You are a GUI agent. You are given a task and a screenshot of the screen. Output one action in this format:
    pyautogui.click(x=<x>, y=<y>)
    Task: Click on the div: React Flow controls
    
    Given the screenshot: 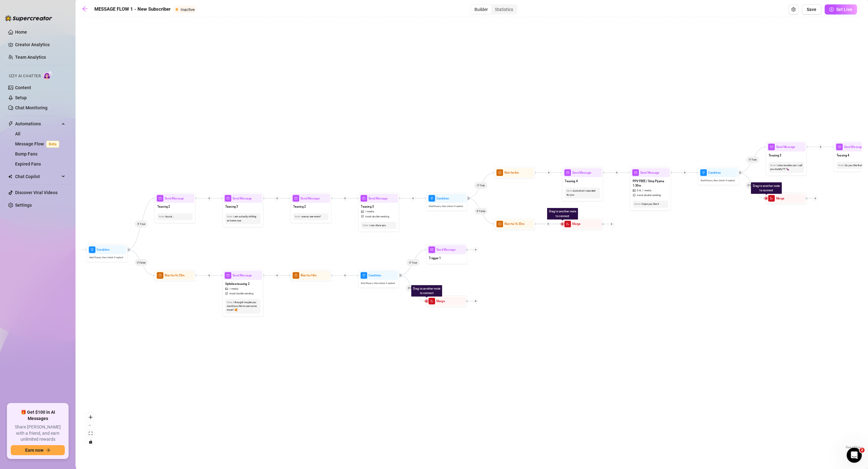 What is the action you would take?
    pyautogui.click(x=90, y=430)
    